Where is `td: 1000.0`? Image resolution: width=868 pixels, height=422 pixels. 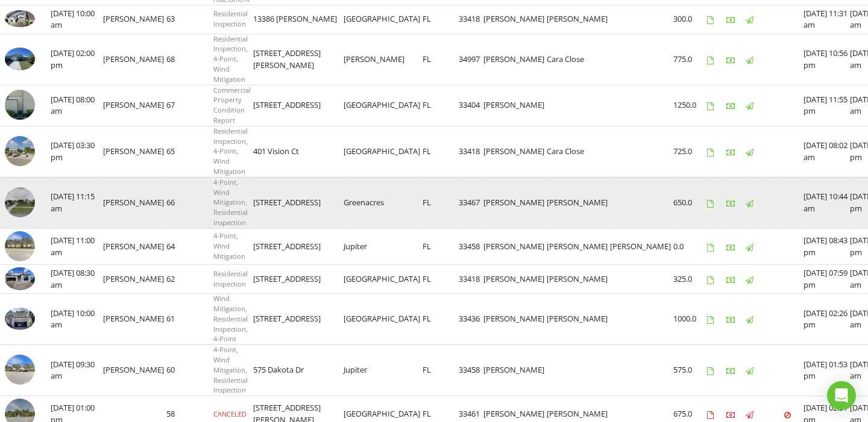 td: 1000.0 is located at coordinates (690, 319).